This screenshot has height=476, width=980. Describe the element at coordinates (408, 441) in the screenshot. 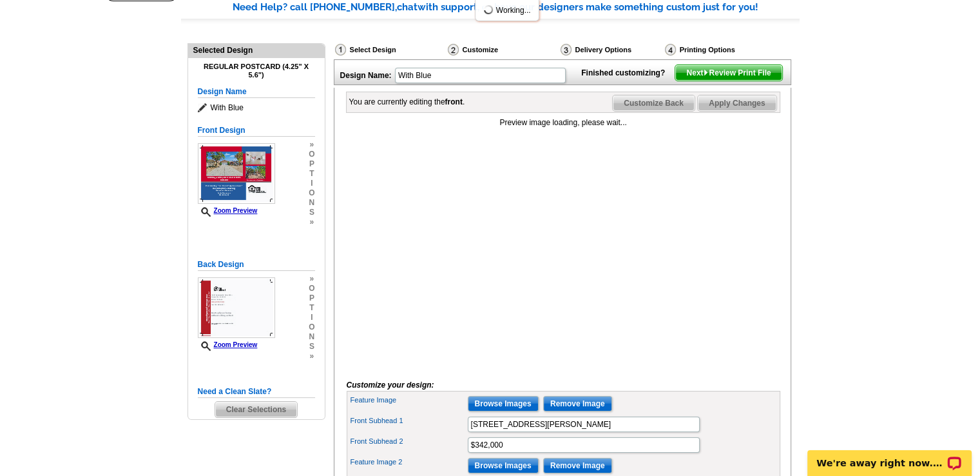

I see `label: Front Subhead 2` at that location.